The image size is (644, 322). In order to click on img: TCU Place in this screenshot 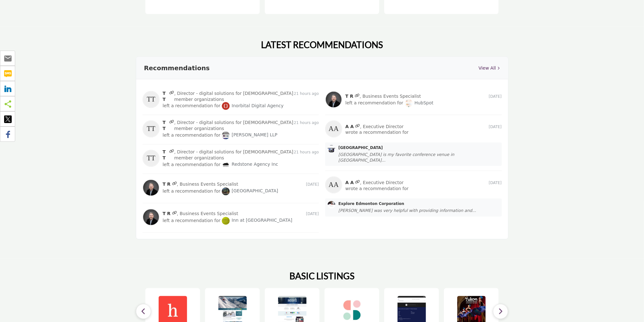, I will do `click(331, 149)`.